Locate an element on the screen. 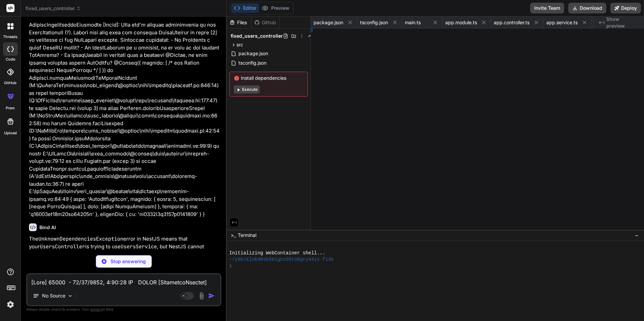  h6: Bind AI is located at coordinates (47, 228).